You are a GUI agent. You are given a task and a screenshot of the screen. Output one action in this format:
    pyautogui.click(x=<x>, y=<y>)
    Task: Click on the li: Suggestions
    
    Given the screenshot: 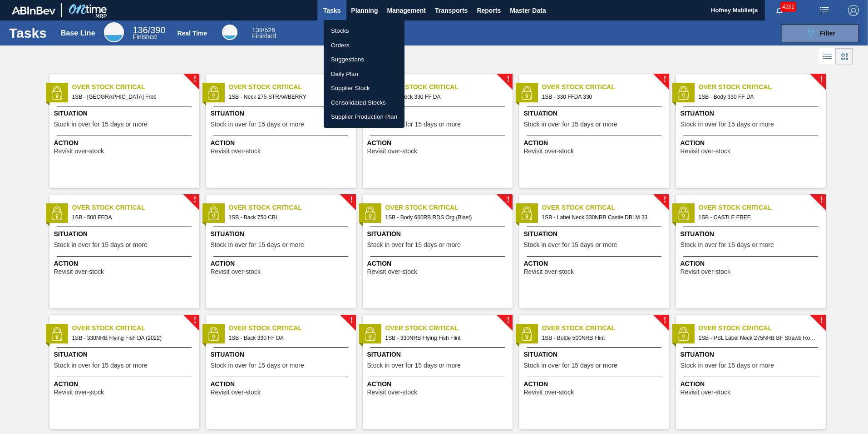 What is the action you would take?
    pyautogui.click(x=365, y=60)
    